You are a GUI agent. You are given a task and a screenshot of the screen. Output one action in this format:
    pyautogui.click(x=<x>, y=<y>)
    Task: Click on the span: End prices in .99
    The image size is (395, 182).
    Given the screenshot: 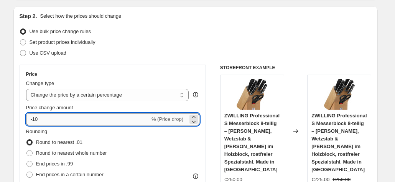 What is the action you would take?
    pyautogui.click(x=54, y=163)
    